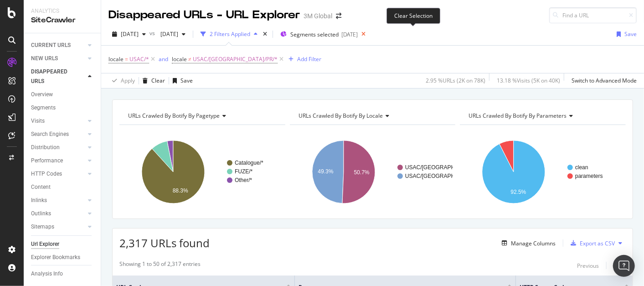 This screenshot has height=286, width=644. Describe the element at coordinates (164, 243) in the screenshot. I see `span: 2,317 URLs found` at that location.